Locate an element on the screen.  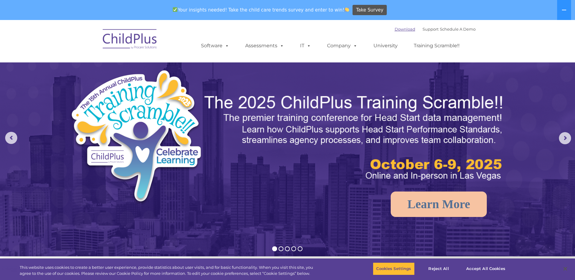
div: This website uses cookies to create a better user experience, provide statistics about user visit... is located at coordinates (168, 270).